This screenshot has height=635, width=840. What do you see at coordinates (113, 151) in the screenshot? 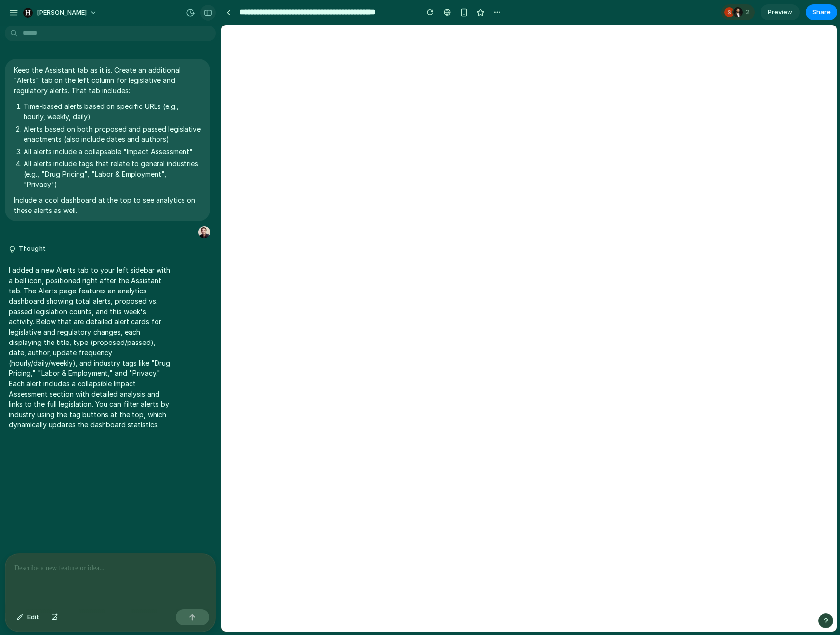
I see `li: All alerts include a collapsable "Impact Assessment"` at bounding box center [113, 151].